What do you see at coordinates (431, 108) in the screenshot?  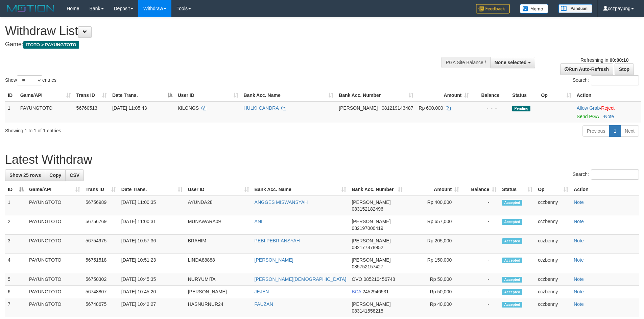 I see `span: Rp 600.000` at bounding box center [431, 108].